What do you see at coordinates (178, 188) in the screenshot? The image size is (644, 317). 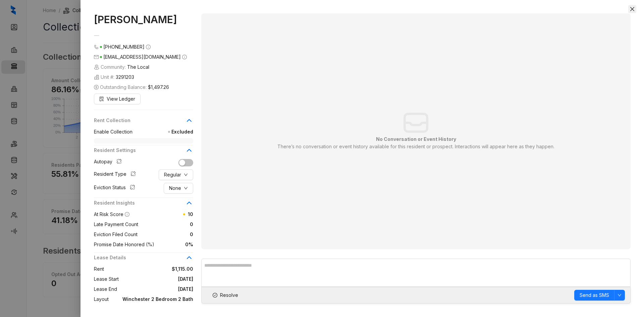 I see `button: Nonedown` at bounding box center [178, 188].